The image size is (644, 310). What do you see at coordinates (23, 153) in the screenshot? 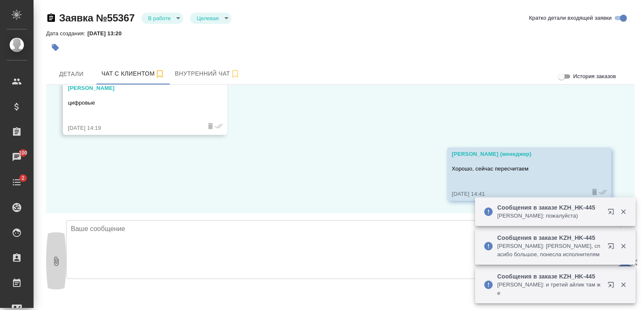
I see `span: 100` at bounding box center [23, 153].